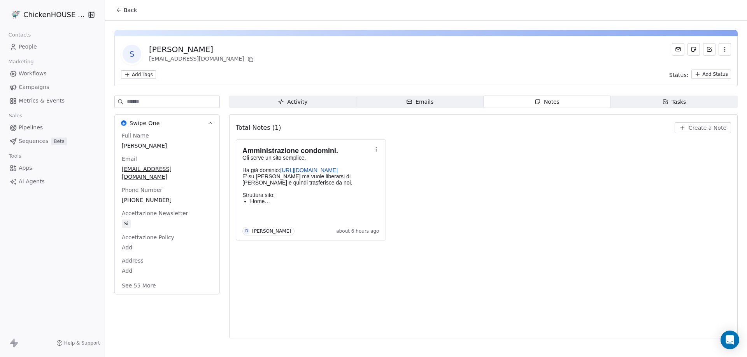 The image size is (747, 357). Describe the element at coordinates (148, 238) in the screenshot. I see `span: Accettazione Policy` at that location.